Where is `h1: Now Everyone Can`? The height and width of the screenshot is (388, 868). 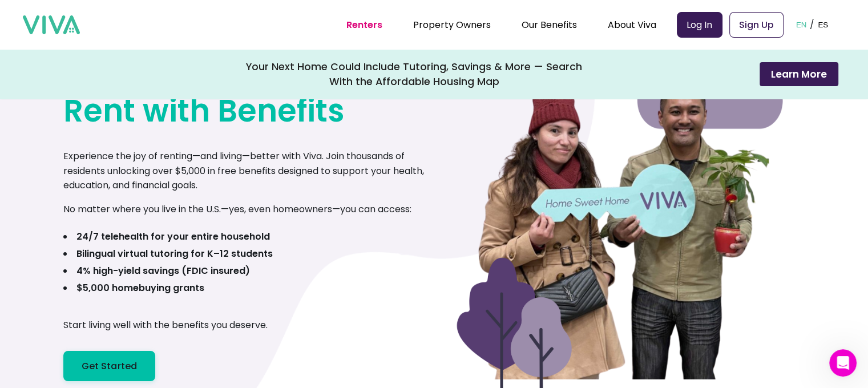
h1: Now Everyone Can is located at coordinates (210, 91).